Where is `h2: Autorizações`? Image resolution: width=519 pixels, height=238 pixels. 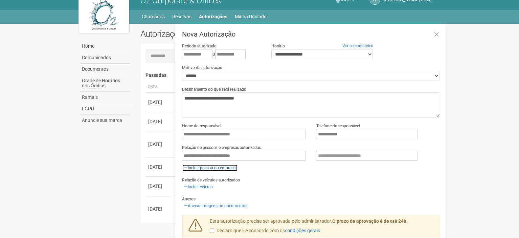 h2: Autorizações is located at coordinates (213, 34).